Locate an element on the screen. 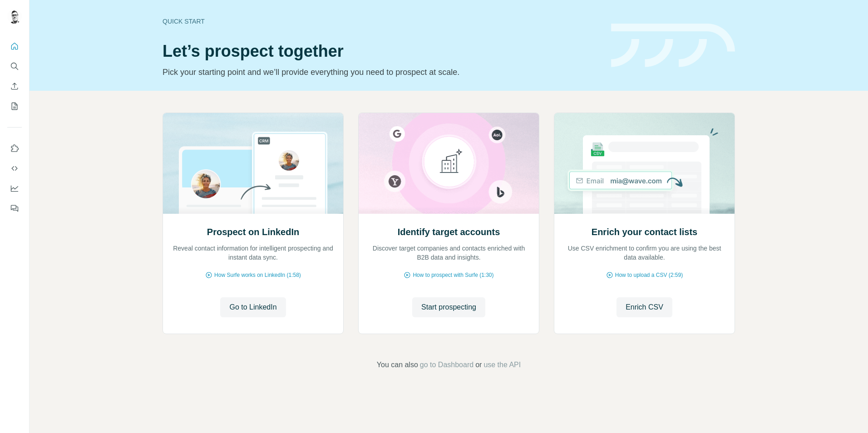  span: Go to LinkedIn is located at coordinates (253, 307).